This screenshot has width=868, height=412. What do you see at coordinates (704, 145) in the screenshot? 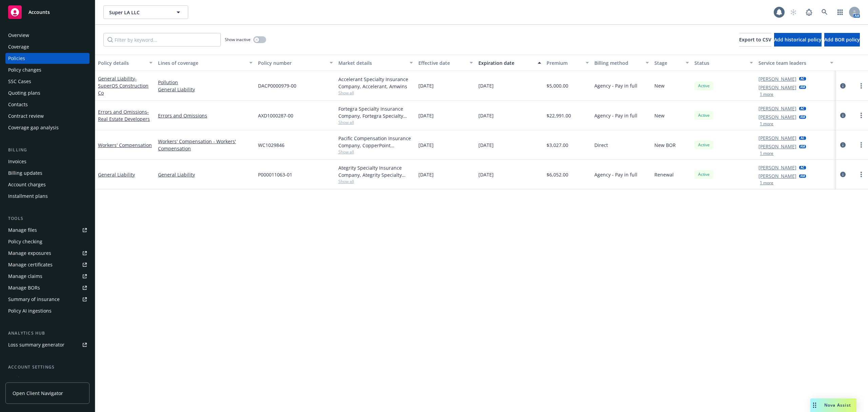
I see `span: Active` at bounding box center [704, 145].